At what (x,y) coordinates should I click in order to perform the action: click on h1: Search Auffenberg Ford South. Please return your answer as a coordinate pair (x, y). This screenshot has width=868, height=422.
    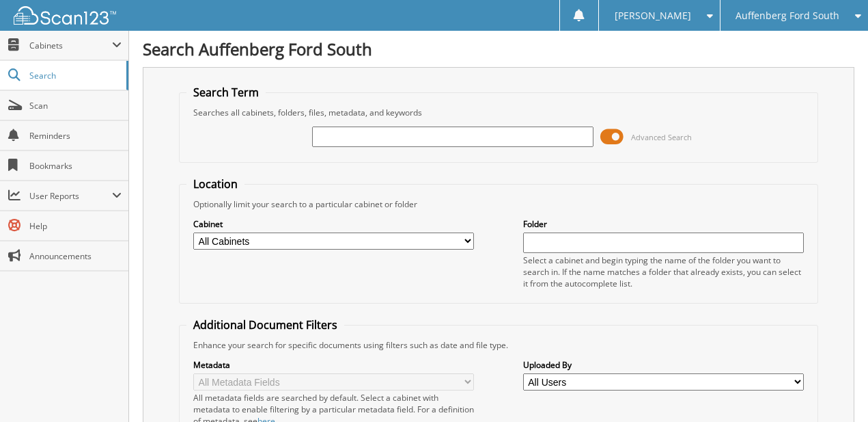
    Looking at the image, I should click on (499, 48).